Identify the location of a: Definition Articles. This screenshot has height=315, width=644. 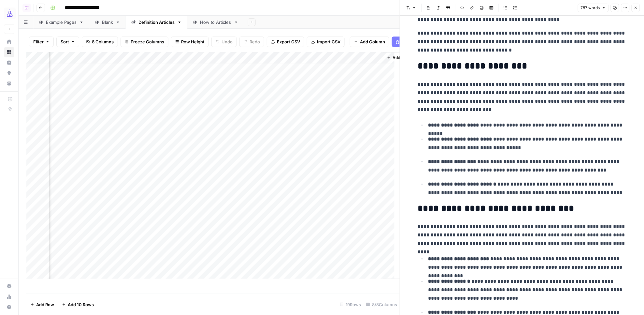
(157, 22).